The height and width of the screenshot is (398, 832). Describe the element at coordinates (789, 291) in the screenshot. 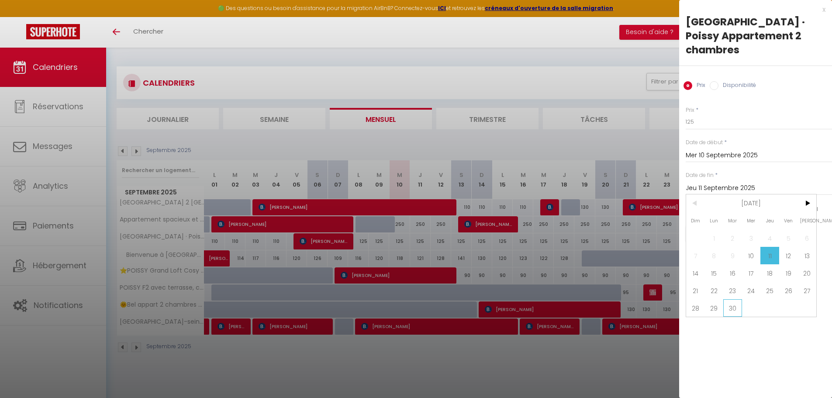

I see `span: 26` at that location.